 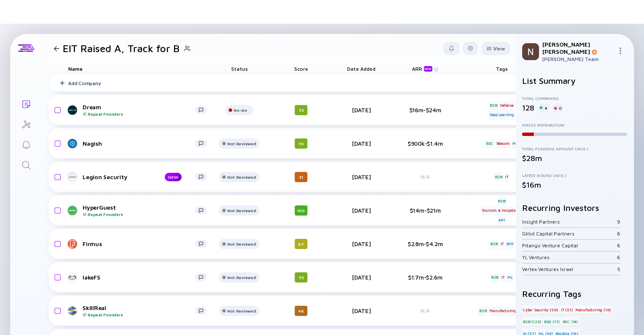 What do you see at coordinates (139, 243) in the screenshot?
I see `div: Firmus` at bounding box center [139, 243].